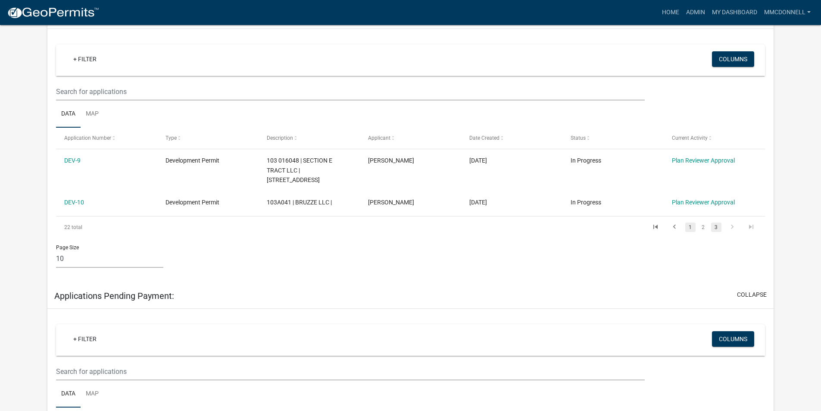 Image resolution: width=821 pixels, height=411 pixels. I want to click on div: collapse, so click(410, 156).